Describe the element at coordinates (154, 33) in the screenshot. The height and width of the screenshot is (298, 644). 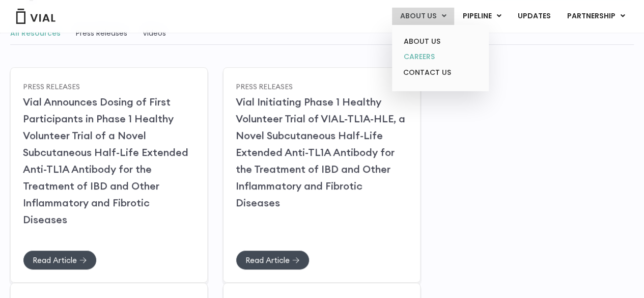
I see `a: Videos` at that location.